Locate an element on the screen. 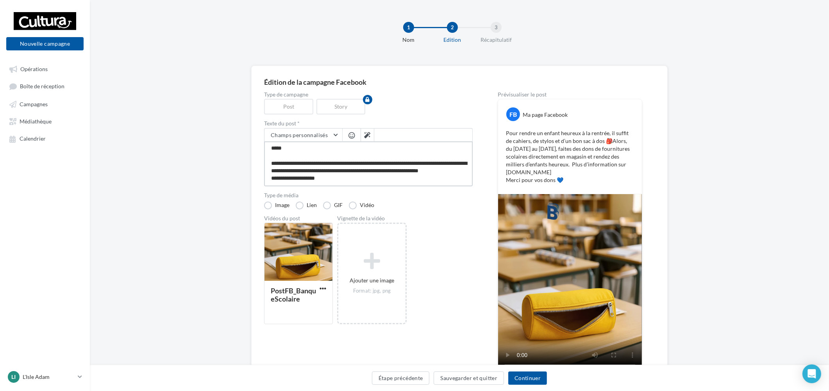 The width and height of the screenshot is (829, 391). span: Champs personnalisés is located at coordinates (299, 135).